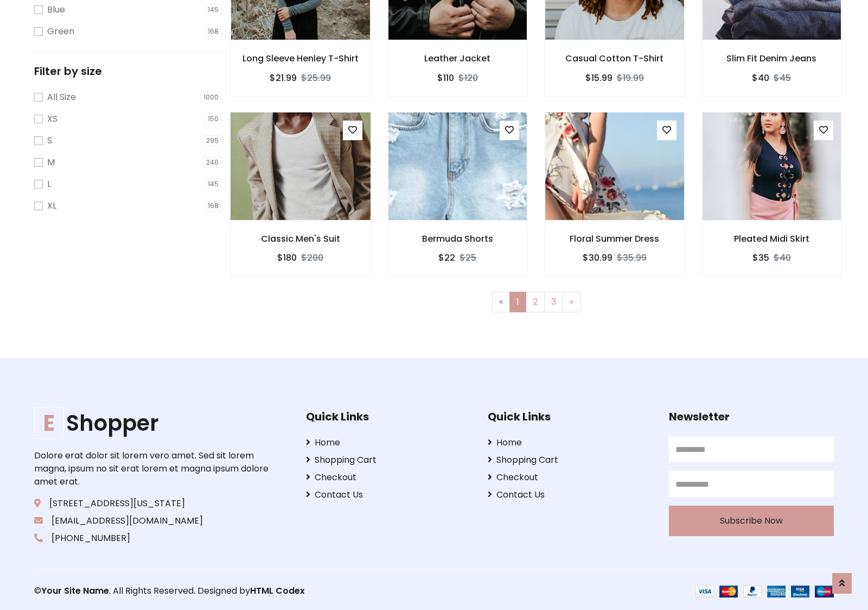 The image size is (868, 610). What do you see at coordinates (751, 416) in the screenshot?
I see `h5: Newsletter` at bounding box center [751, 416].